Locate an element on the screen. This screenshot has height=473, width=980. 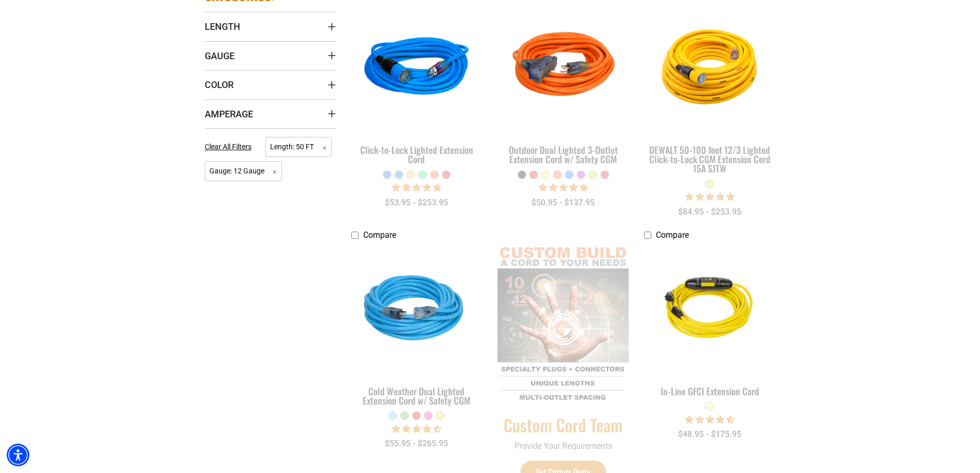
a: Light Blue Cold Weather Dual Lighted Extension Cord w/ Safety CGM is located at coordinates (417, 328).